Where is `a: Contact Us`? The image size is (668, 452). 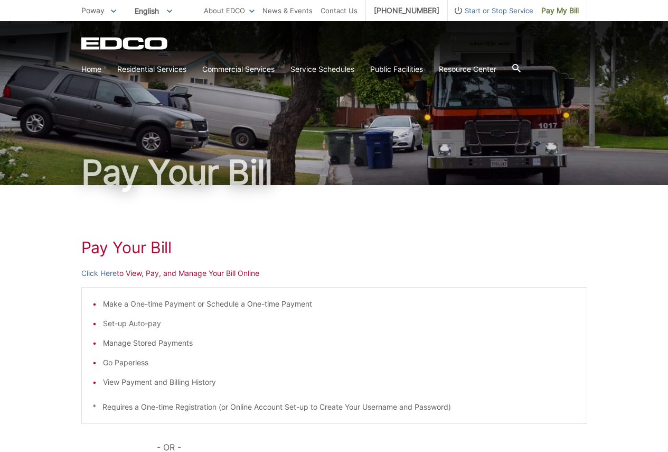 a: Contact Us is located at coordinates (339, 11).